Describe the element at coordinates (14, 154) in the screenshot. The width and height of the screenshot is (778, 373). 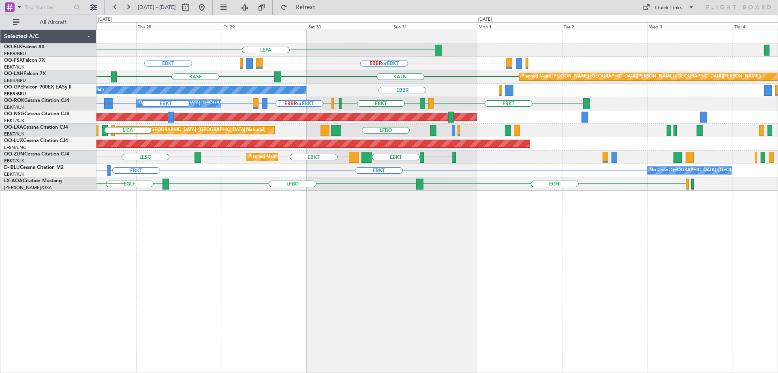
I see `span: OO-ZUN` at that location.